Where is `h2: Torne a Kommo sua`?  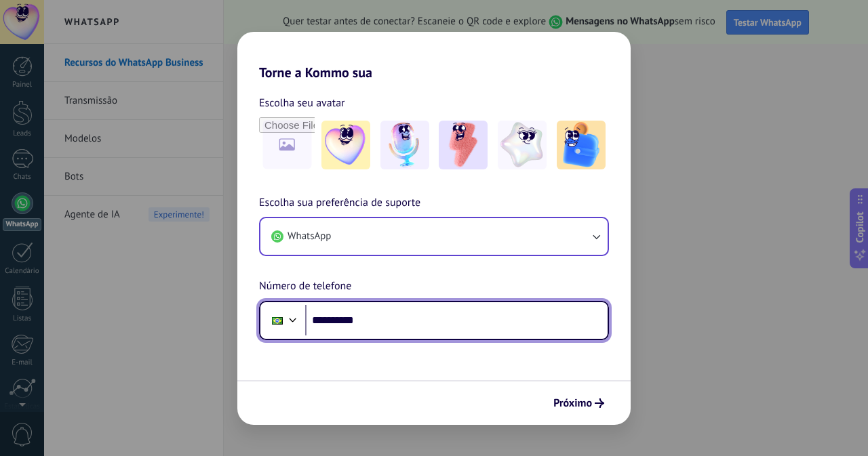
h2: Torne a Kommo sua is located at coordinates (434, 56).